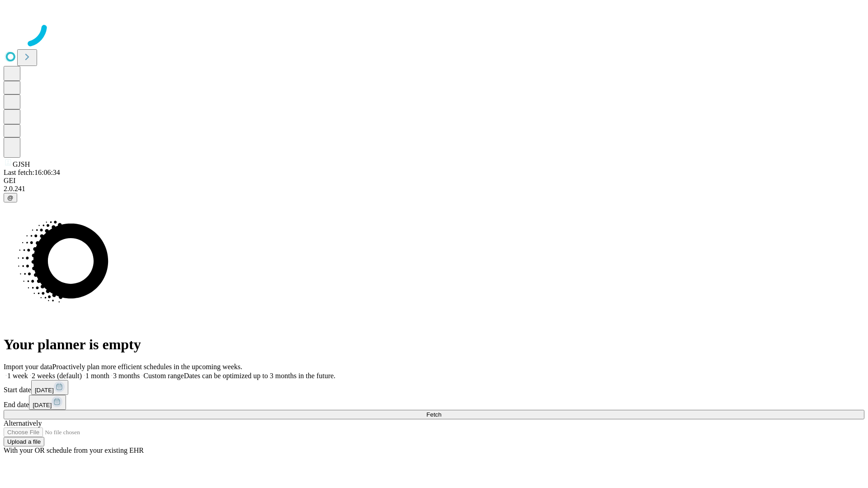 The width and height of the screenshot is (868, 488). Describe the element at coordinates (97, 375) in the screenshot. I see `span: 1 month` at that location.